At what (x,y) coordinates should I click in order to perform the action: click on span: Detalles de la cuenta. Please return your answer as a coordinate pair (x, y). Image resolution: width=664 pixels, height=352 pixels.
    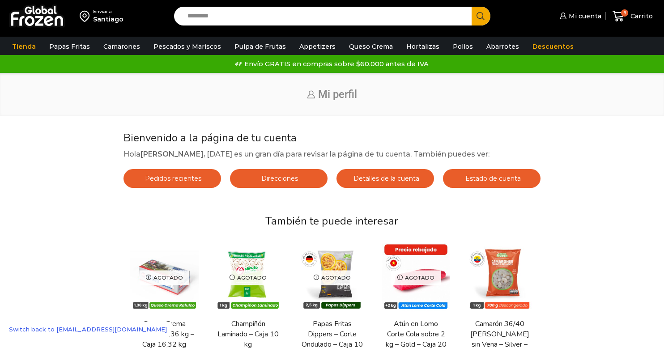
    Looking at the image, I should click on (385, 178).